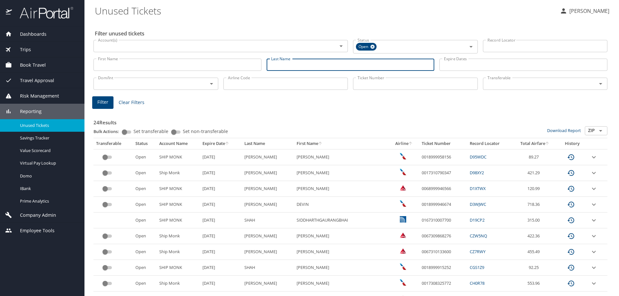 Image resolution: width=619 pixels, height=296 pixels. What do you see at coordinates (48, 150) in the screenshot?
I see `span: Value Scorecard` at bounding box center [48, 150].